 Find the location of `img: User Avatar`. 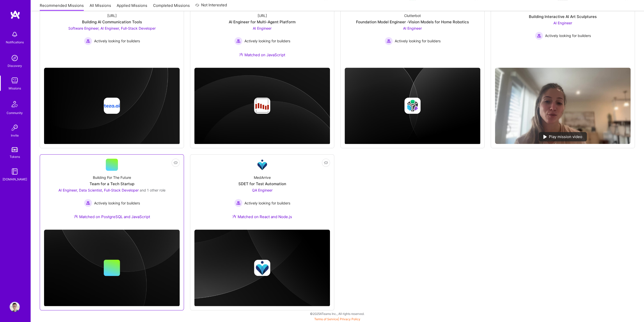

img: User Avatar is located at coordinates (15, 307).